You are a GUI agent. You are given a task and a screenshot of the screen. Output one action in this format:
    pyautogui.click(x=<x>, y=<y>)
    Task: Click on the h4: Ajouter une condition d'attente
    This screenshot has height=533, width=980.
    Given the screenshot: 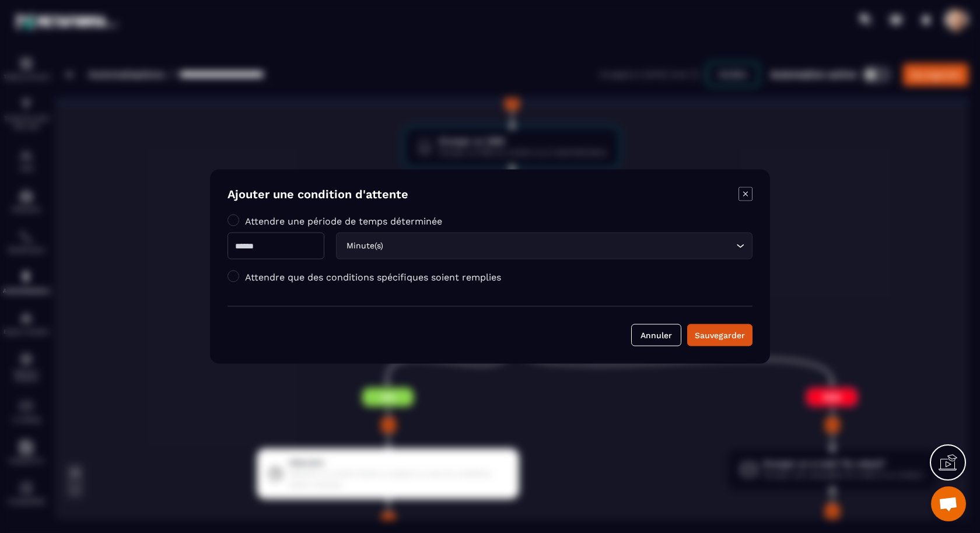 What is the action you would take?
    pyautogui.click(x=318, y=195)
    